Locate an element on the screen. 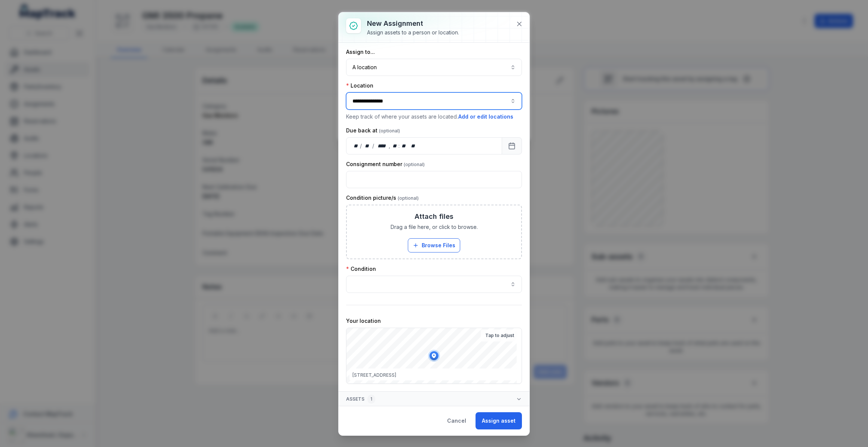 The width and height of the screenshot is (868, 447). div: month, is located at coordinates (367, 146).